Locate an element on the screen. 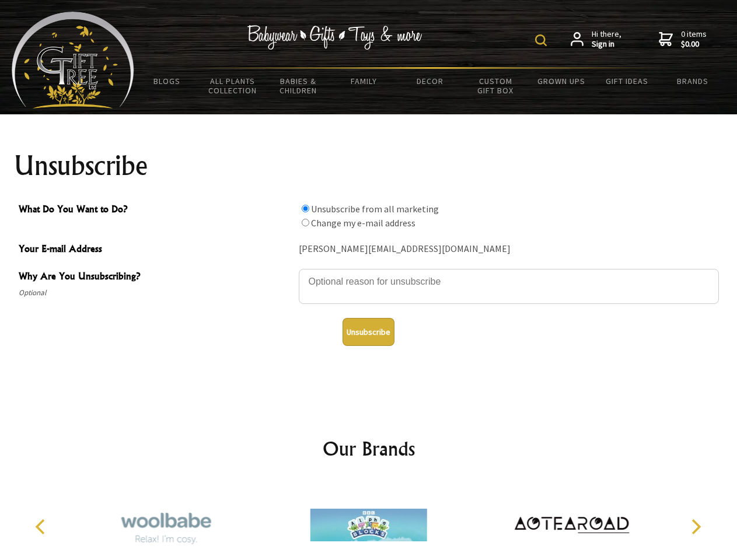 The width and height of the screenshot is (737, 560). h1: Unsubscribe is located at coordinates (368, 165).